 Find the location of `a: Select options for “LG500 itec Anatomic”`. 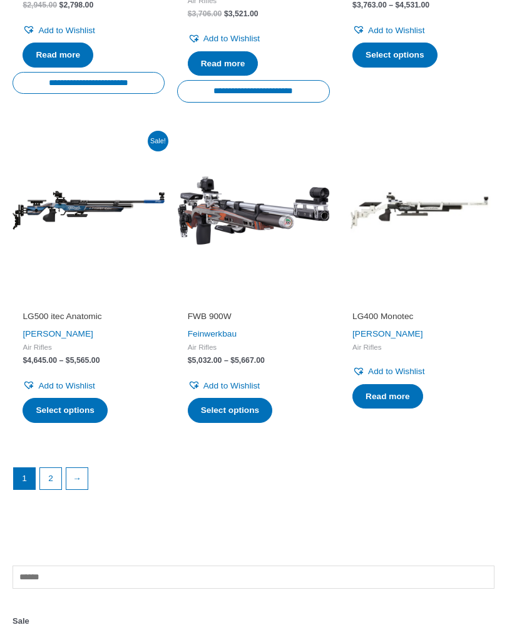

a: Select options for “LG500 itec Anatomic” is located at coordinates (64, 410).